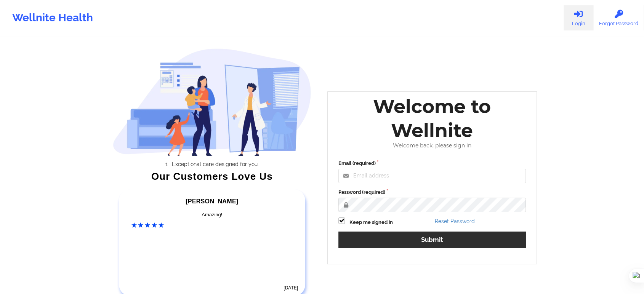 The height and width of the screenshot is (294, 644). I want to click on img: wellnite-auth-hero_200.c722682e.png, so click(212, 102).